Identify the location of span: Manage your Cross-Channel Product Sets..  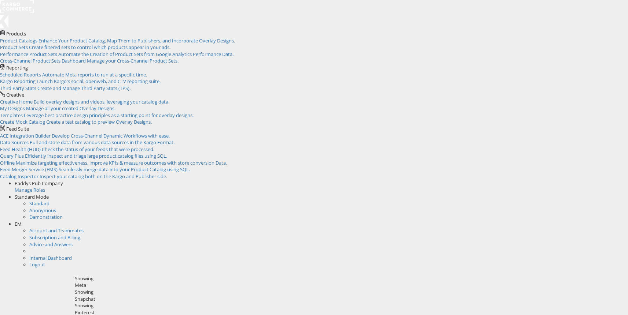
(133, 61).